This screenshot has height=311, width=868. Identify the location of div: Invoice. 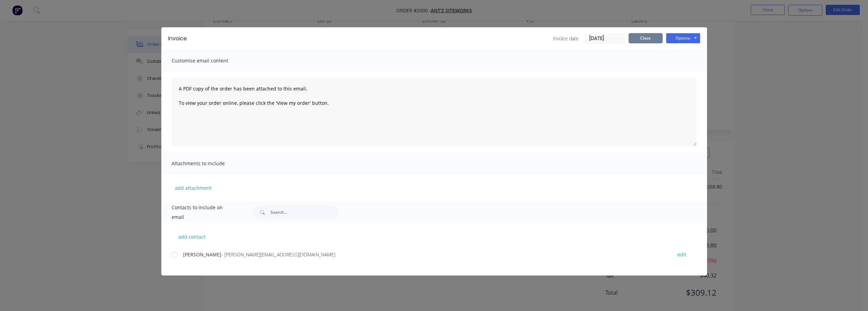
(177, 38).